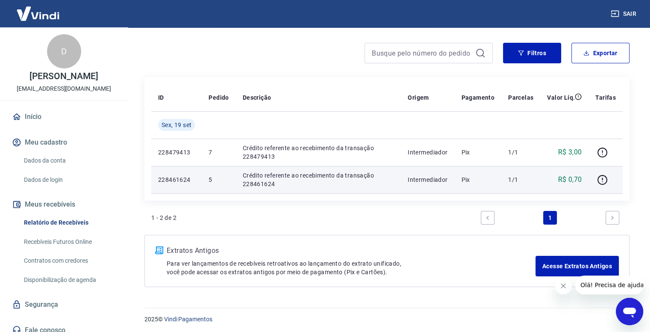  Describe the element at coordinates (257, 97) in the screenshot. I see `p: Descrição` at that location.